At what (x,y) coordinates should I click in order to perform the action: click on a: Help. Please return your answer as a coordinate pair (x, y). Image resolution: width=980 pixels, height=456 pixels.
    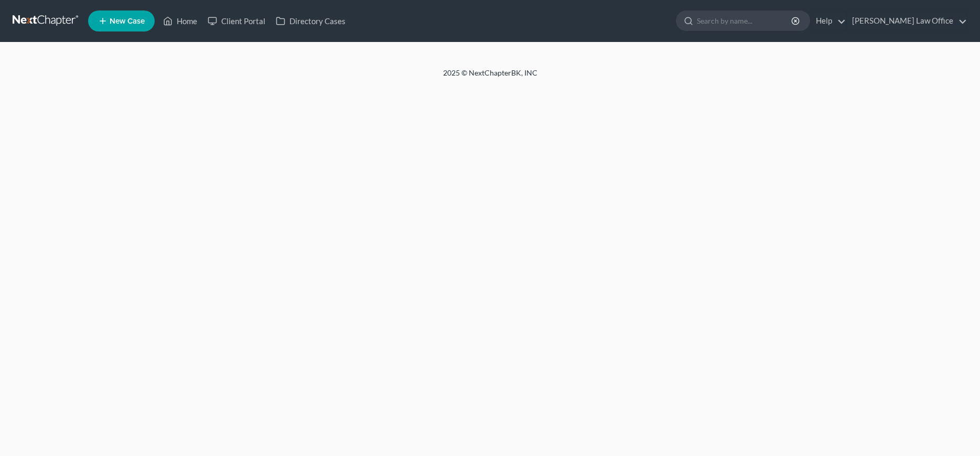
    Looking at the image, I should click on (828, 21).